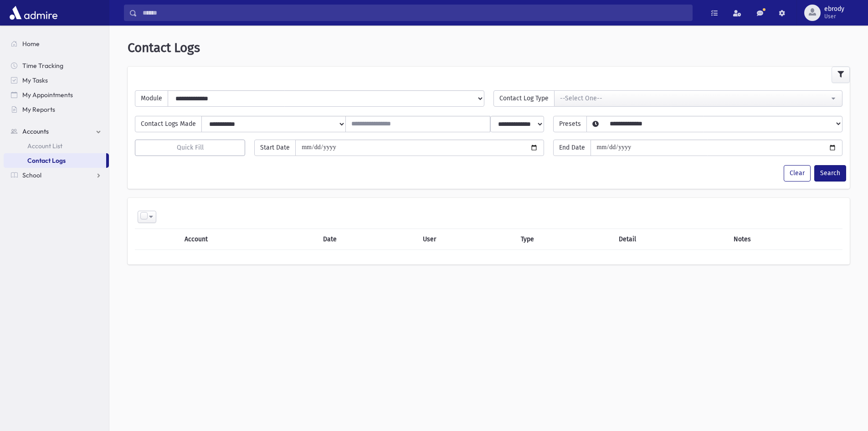 This screenshot has height=431, width=868. I want to click on th: User, so click(466, 239).